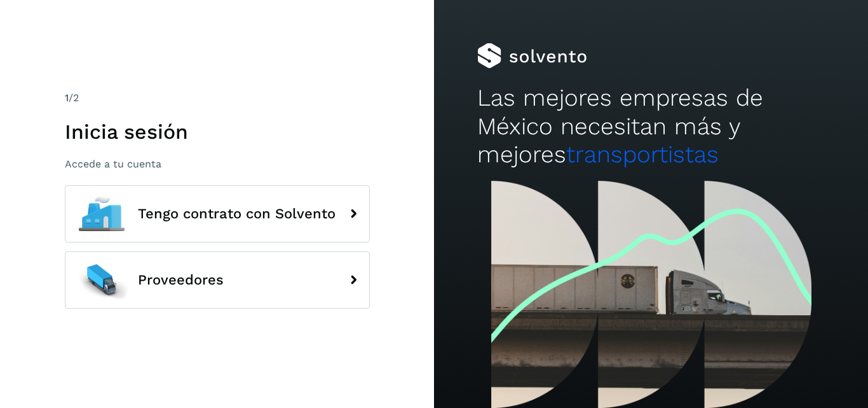  Describe the element at coordinates (217, 280) in the screenshot. I see `button: Proveedores` at that location.